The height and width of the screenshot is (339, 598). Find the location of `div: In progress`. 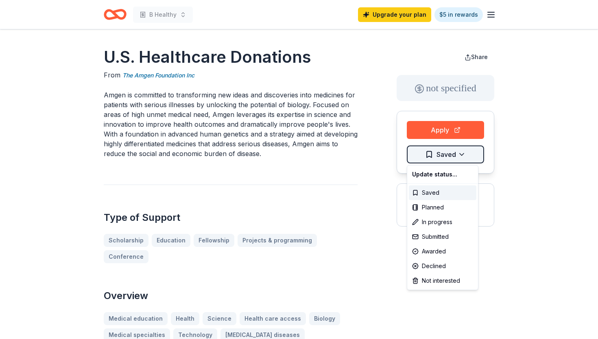

div: In progress is located at coordinates (443, 222).